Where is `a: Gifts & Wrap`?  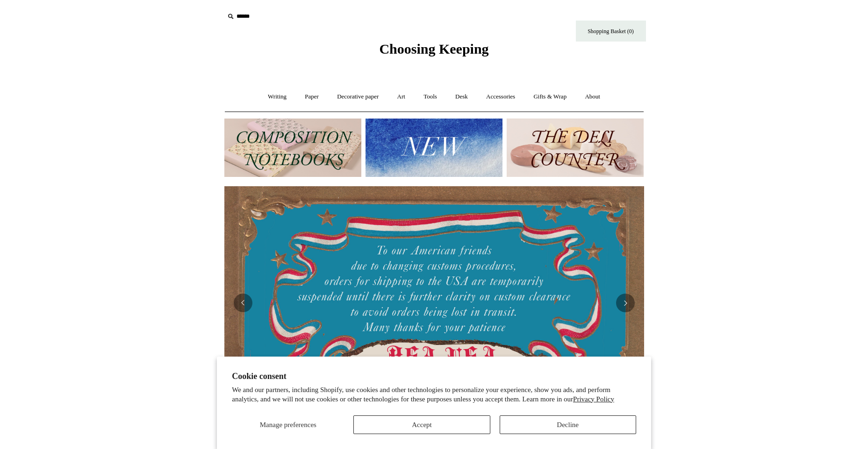
a: Gifts & Wrap is located at coordinates (549, 96).